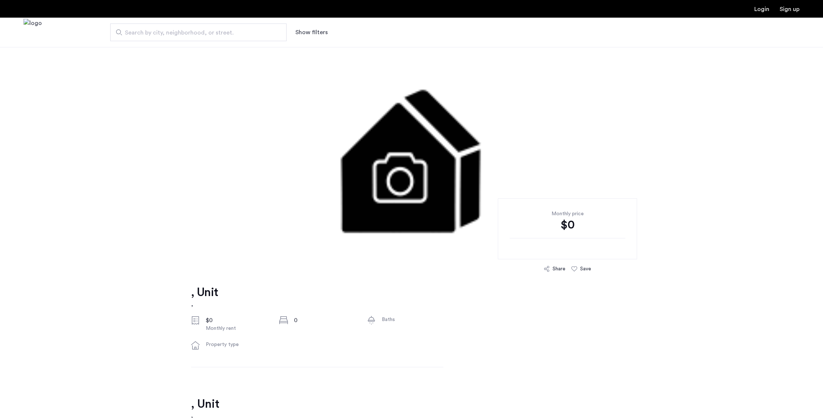 The image size is (823, 418). I want to click on div: Baths, so click(412, 320).